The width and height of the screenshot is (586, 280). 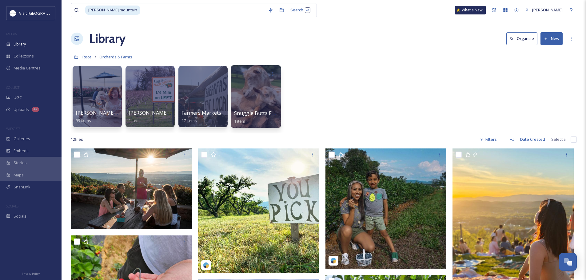 I want to click on button: New, so click(x=552, y=38).